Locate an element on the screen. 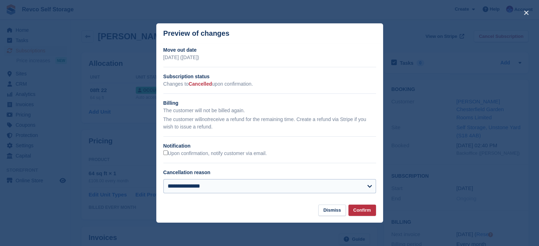  p: Preview of changes is located at coordinates (196, 33).